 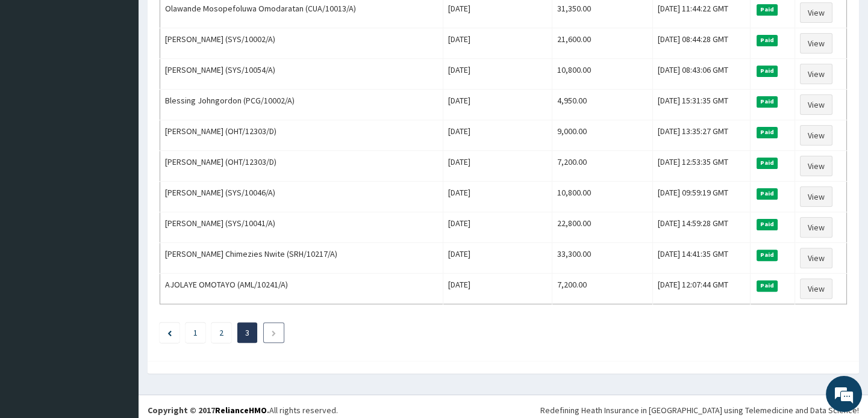 I want to click on a: RelianceHMO, so click(x=241, y=411).